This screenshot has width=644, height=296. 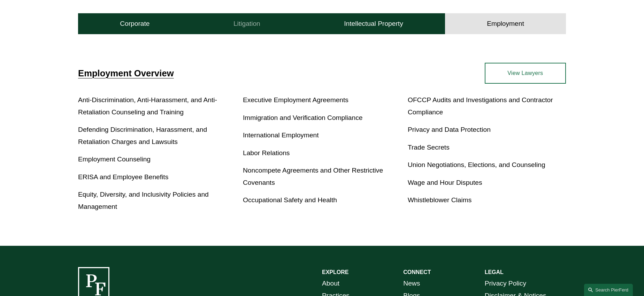 What do you see at coordinates (480, 106) in the screenshot?
I see `a: OFCCP Audits and Investigations and Contractor Compliance` at bounding box center [480, 106].